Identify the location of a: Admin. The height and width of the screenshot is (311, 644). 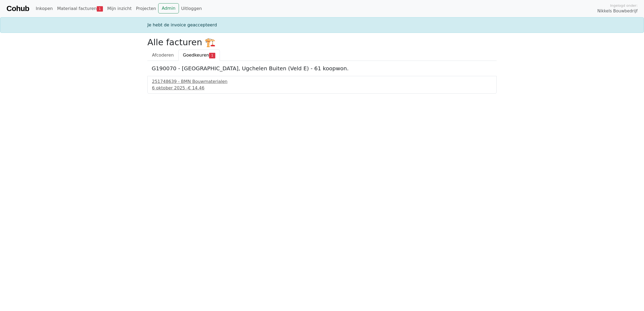
(168, 8).